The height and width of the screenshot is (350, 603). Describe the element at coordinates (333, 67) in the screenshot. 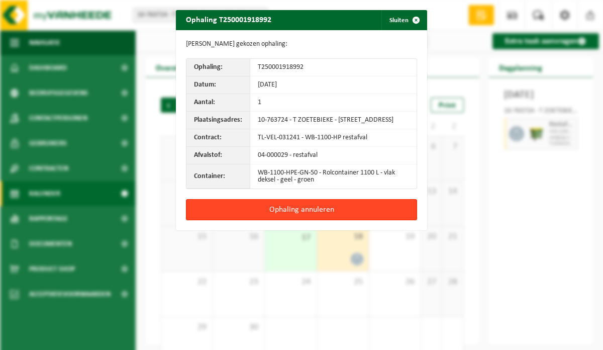

I see `td: T250001918992` at that location.